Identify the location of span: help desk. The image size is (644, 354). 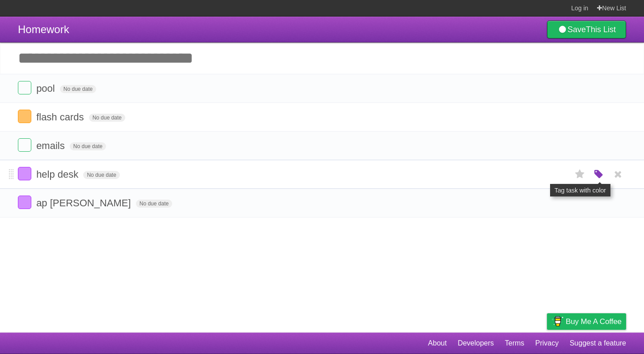
(58, 174).